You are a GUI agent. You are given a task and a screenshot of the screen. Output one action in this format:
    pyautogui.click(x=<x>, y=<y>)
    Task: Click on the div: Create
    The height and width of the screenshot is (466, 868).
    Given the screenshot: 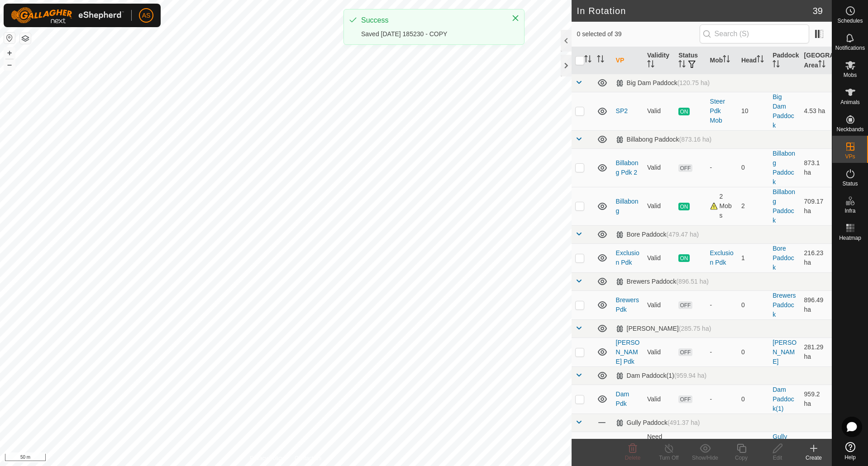 What is the action you would take?
    pyautogui.click(x=814, y=458)
    